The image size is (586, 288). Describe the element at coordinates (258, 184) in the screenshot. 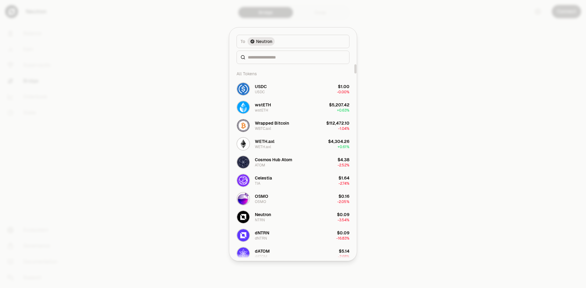

I see `div: TIA` at that location.